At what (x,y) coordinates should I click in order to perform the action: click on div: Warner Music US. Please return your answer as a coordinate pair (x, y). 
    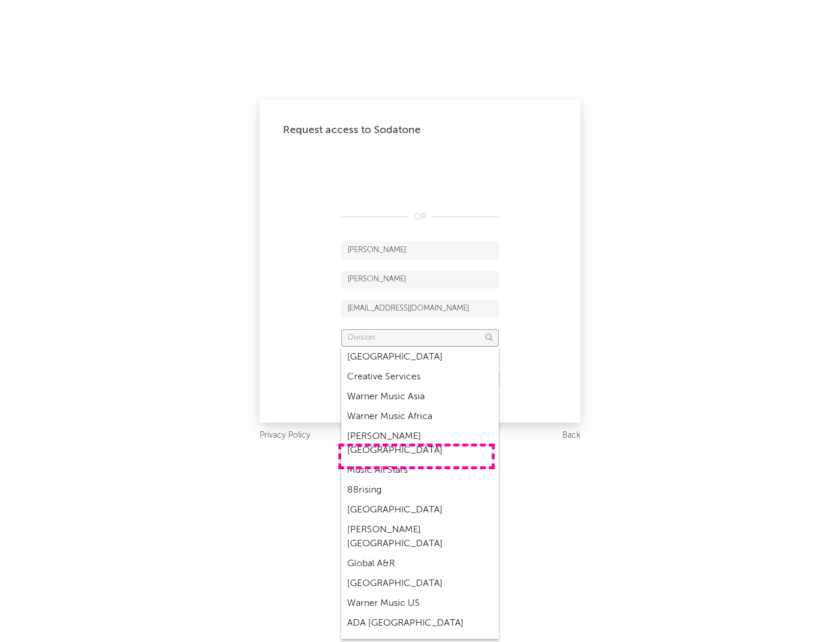
    Looking at the image, I should click on (420, 603).